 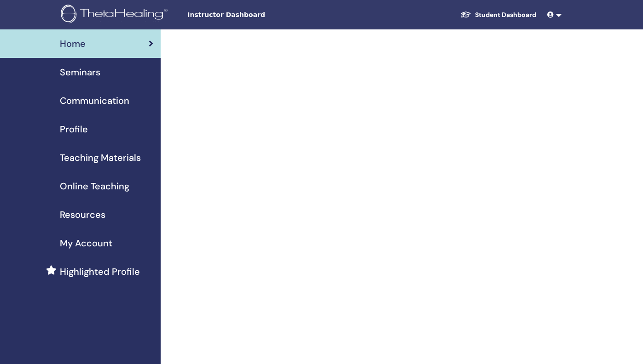 I want to click on img: logo.png, so click(x=115, y=15).